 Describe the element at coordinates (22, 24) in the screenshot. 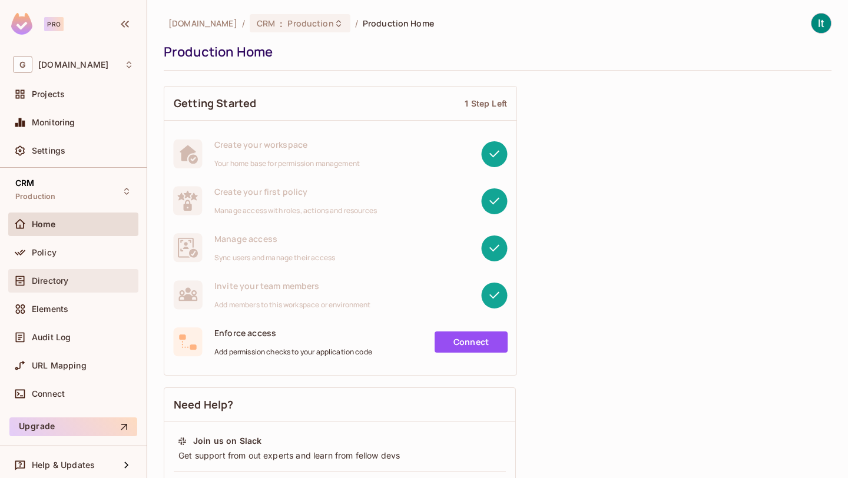

I see `img: SReyMgAAAABJRU5ErkJggg==` at that location.